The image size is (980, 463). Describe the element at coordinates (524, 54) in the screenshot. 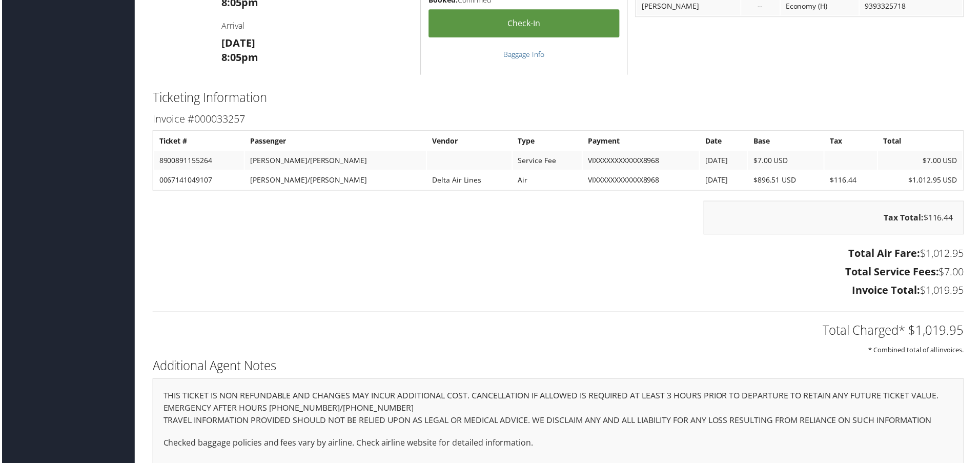

I see `a: Baggage Info` at that location.